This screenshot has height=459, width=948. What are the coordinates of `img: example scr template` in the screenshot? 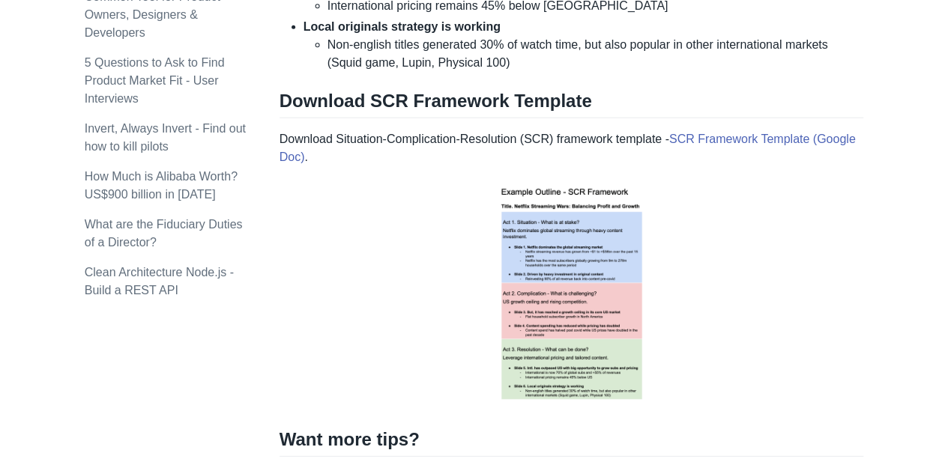 It's located at (571, 294).